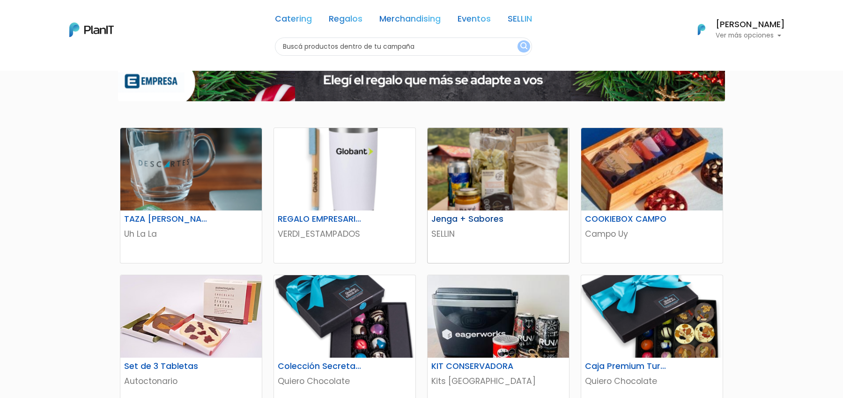 The width and height of the screenshot is (843, 398). Describe the element at coordinates (652, 195) in the screenshot. I see `a: COOKIEBOX CAMPO Campo Uy` at that location.